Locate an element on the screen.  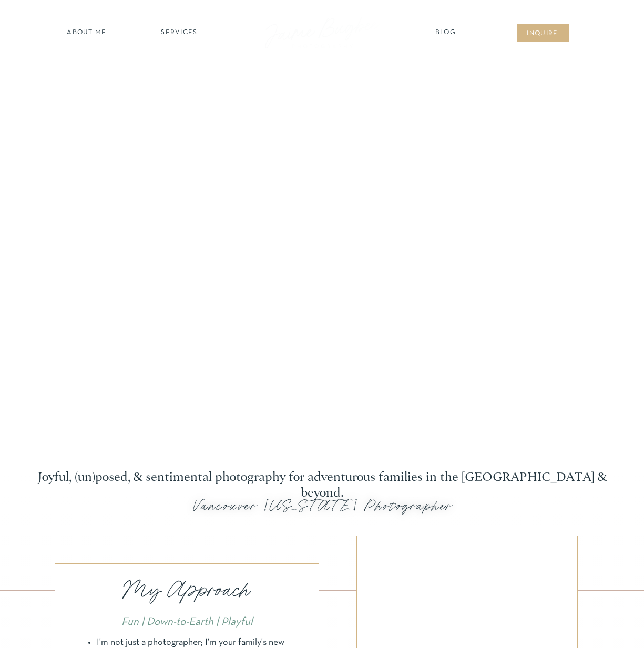
p: My Approach is located at coordinates (187, 590).